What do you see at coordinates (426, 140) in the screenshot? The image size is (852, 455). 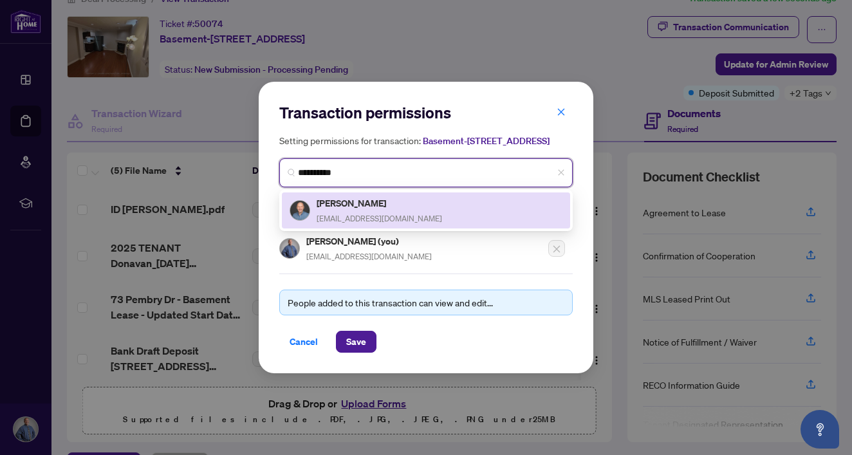 I see `h5: Setting permissions for transaction:` at bounding box center [426, 140].